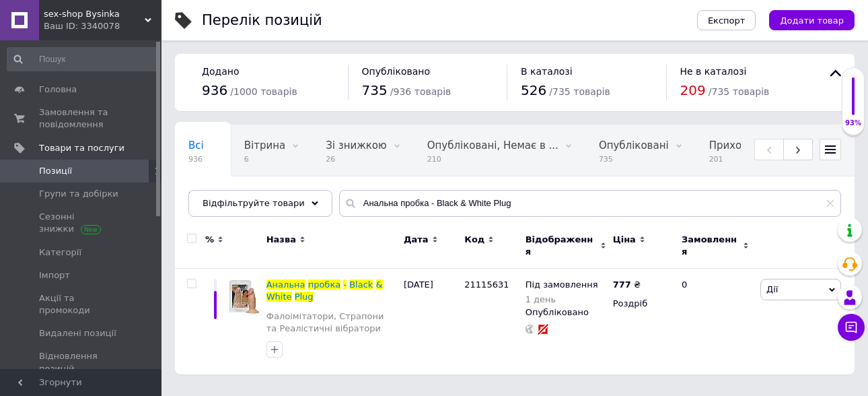 The image size is (868, 396). Describe the element at coordinates (812, 20) in the screenshot. I see `span: Додати товар` at that location.